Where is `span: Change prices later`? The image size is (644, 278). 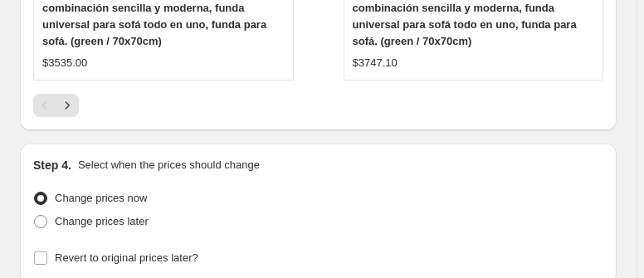 span: Change prices later is located at coordinates (101, 220).